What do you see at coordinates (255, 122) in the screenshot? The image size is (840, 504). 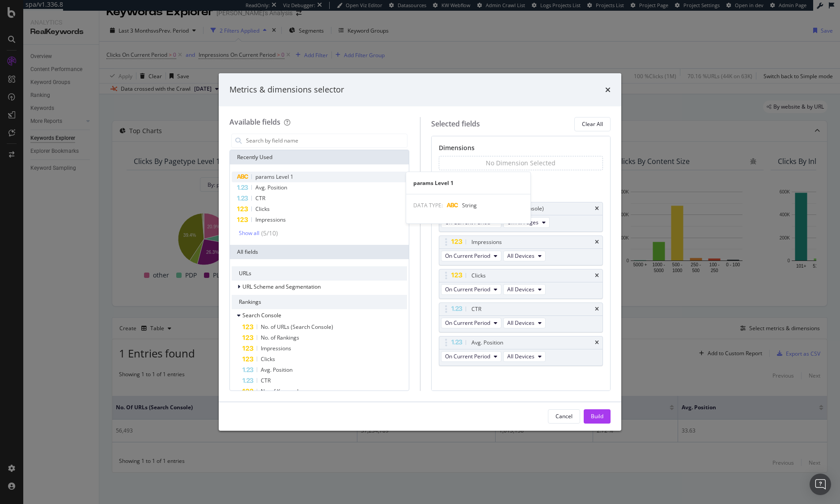 I see `div: Available fields` at bounding box center [255, 122].